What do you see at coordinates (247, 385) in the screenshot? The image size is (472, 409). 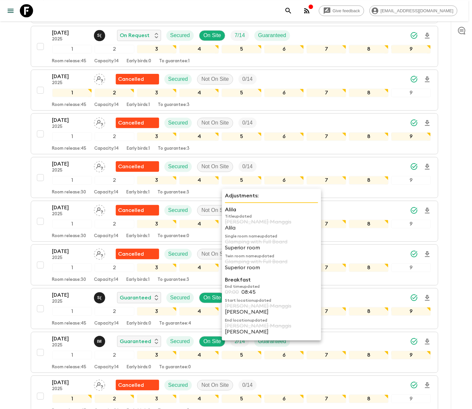 I see `p: 0 / 14` at bounding box center [247, 385].